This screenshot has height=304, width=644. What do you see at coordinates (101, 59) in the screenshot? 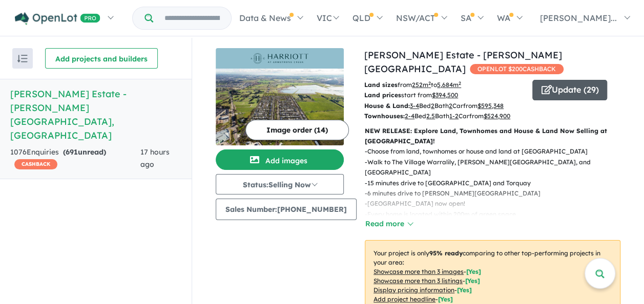
I see `button: Add projects and builders` at bounding box center [101, 59].